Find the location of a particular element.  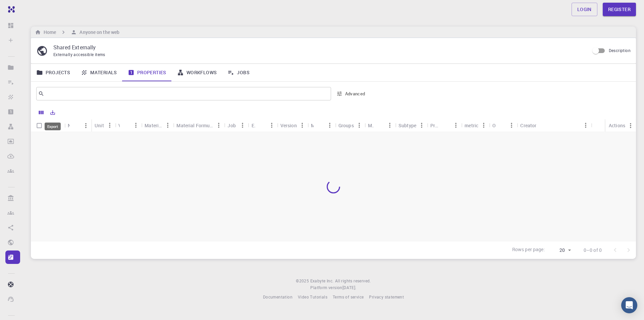

p: 0–0 of 0 is located at coordinates (593, 250).